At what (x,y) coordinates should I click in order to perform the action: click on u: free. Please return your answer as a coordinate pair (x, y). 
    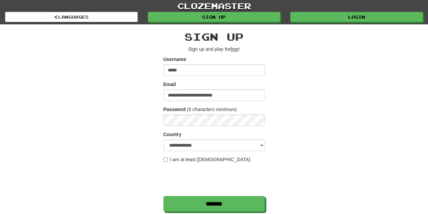
    Looking at the image, I should click on (235, 49).